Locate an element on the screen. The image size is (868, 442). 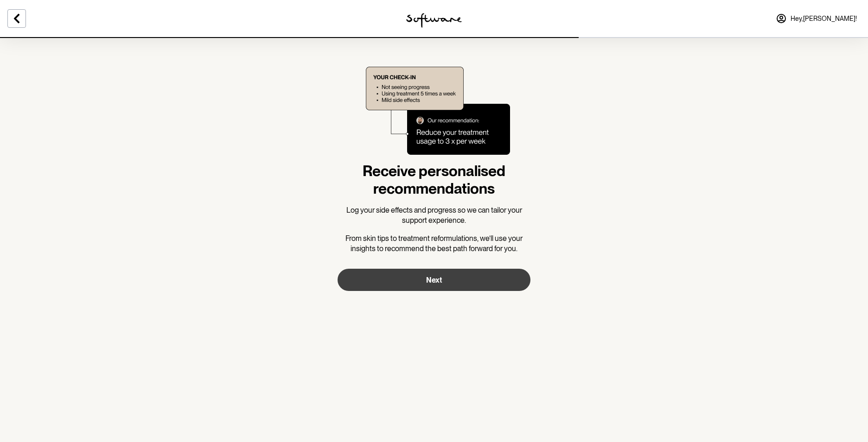
span: From skin tips to treatment reformulations, we’ll use your insights to recommend the best path fo... is located at coordinates (434, 243).